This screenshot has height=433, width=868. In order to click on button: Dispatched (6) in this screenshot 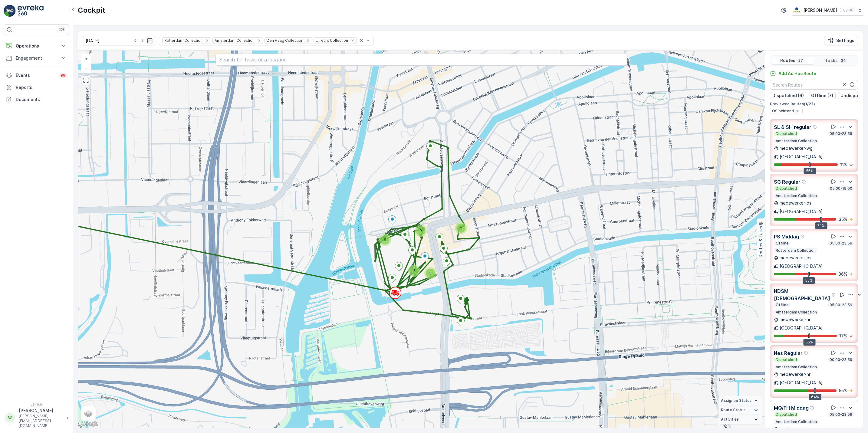, I will do `click(788, 96)`.